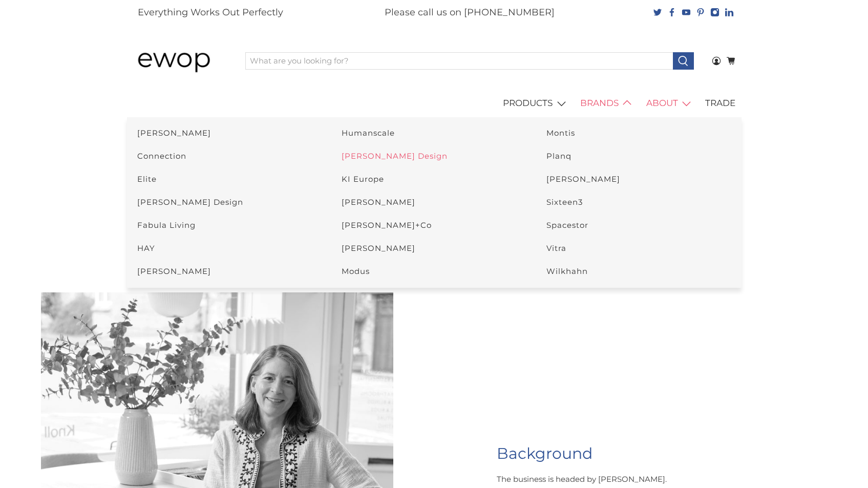  Describe the element at coordinates (721, 103) in the screenshot. I see `a: TRADE` at that location.